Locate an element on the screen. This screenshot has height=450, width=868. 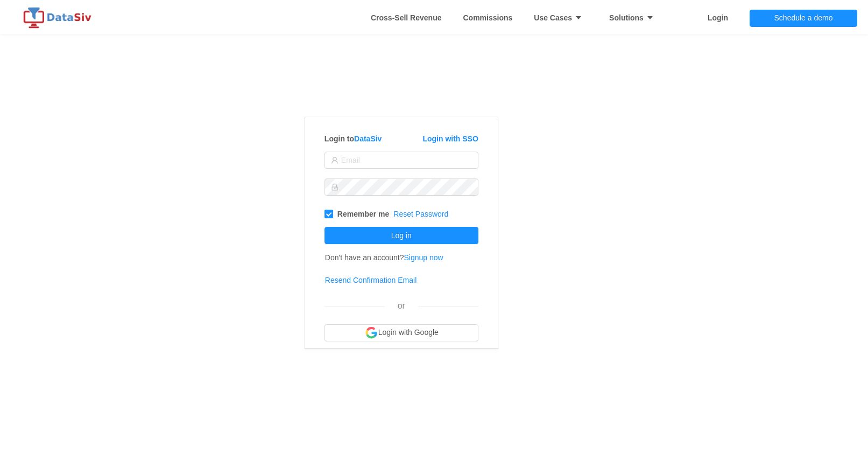
a: Whitespace is located at coordinates (407, 18).